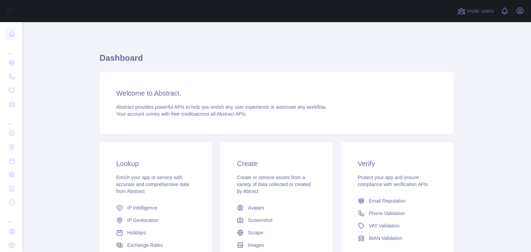  Describe the element at coordinates (386, 239) in the screenshot. I see `span: IBAN Validation` at that location.